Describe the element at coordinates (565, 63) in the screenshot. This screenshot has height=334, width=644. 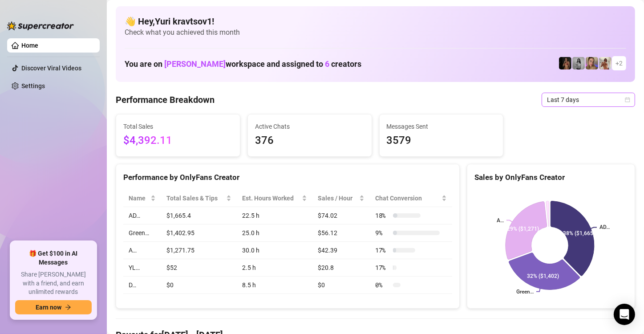
I see `img: D` at that location.